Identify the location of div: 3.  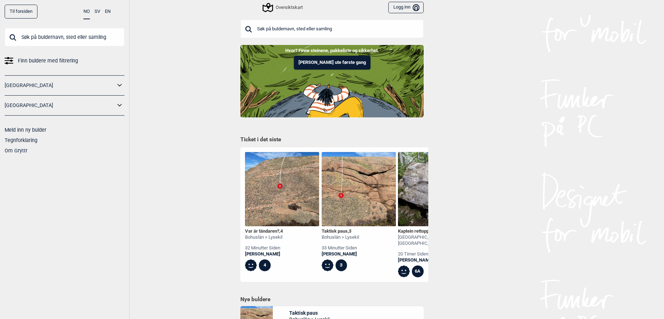
(341, 265).